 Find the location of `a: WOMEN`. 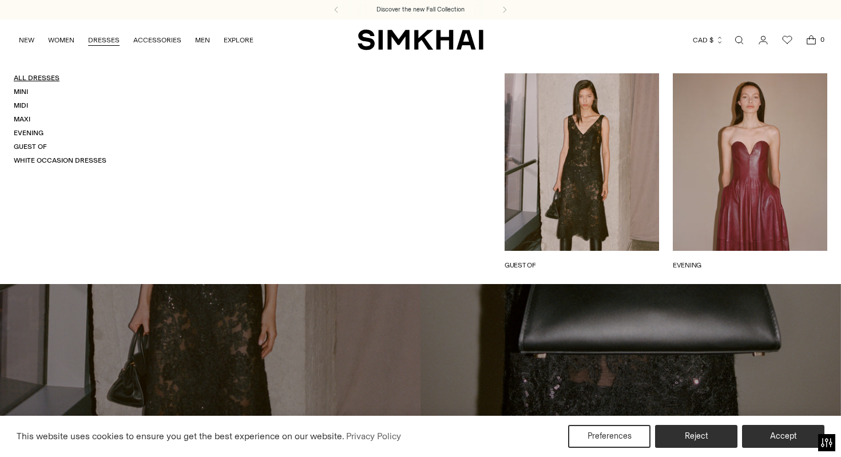

a: WOMEN is located at coordinates (61, 40).